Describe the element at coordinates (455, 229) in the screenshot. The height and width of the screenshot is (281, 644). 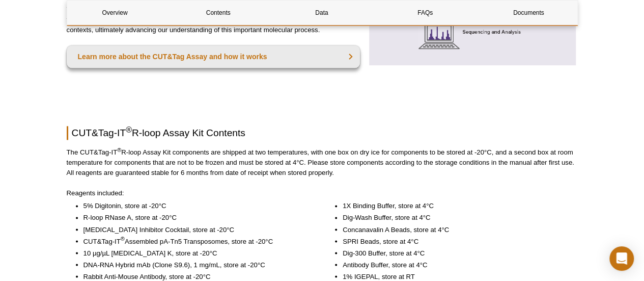
I see `li: Concanavalin A Beads, store at 4°C` at that location.